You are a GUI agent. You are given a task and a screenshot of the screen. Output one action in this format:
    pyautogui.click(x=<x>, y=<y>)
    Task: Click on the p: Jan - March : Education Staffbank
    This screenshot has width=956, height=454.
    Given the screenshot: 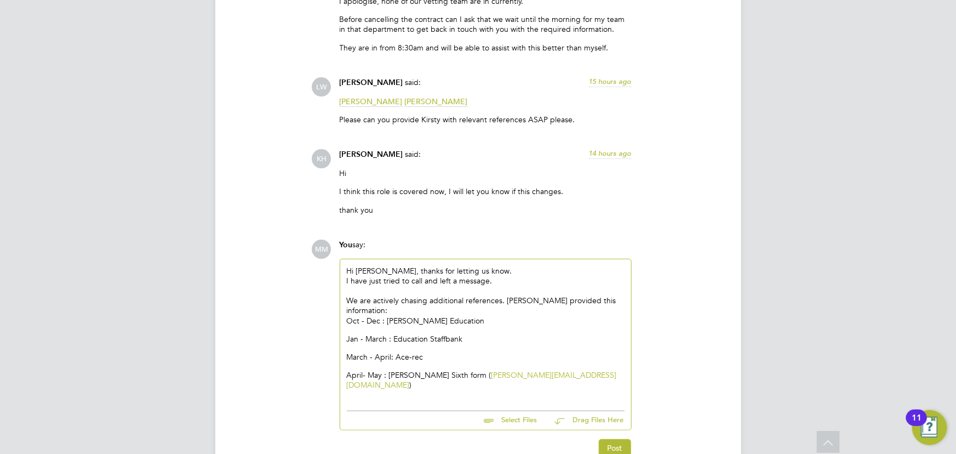 What is the action you would take?
    pyautogui.click(x=486, y=339)
    